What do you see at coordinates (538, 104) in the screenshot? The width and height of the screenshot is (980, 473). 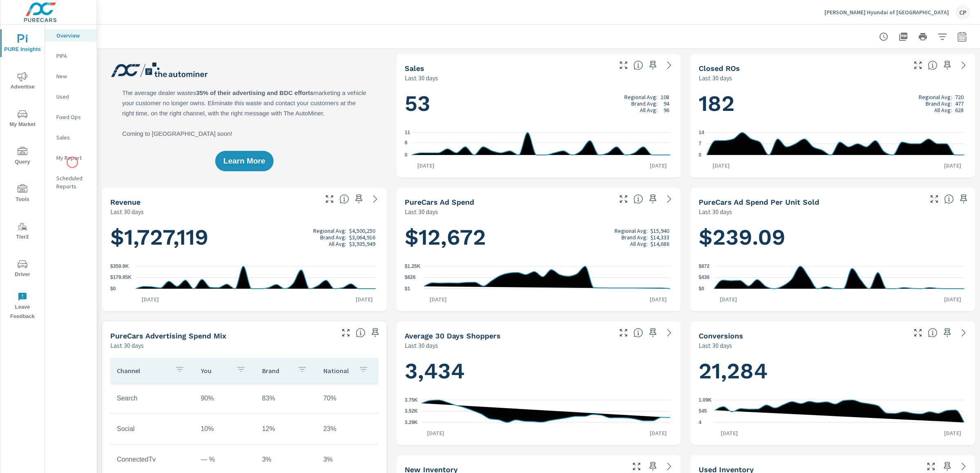 I see `h1: 53` at bounding box center [538, 104].